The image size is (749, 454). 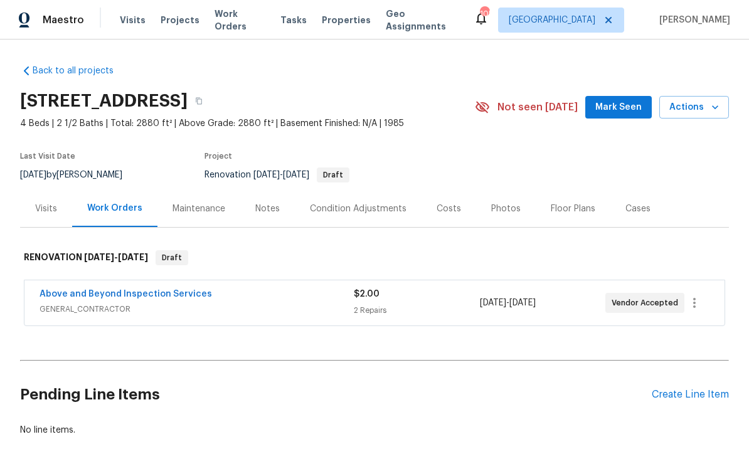 What do you see at coordinates (115, 208) in the screenshot?
I see `div: Work Orders` at bounding box center [115, 208].